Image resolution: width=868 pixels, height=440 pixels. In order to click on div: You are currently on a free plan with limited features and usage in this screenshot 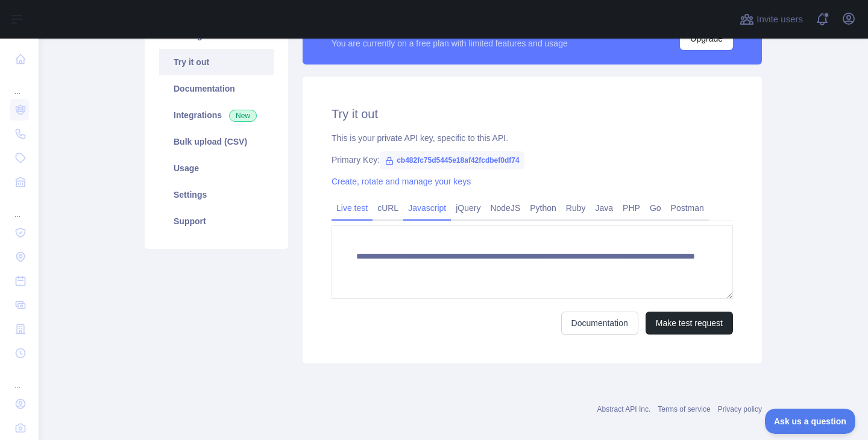, I will do `click(450, 44)`.